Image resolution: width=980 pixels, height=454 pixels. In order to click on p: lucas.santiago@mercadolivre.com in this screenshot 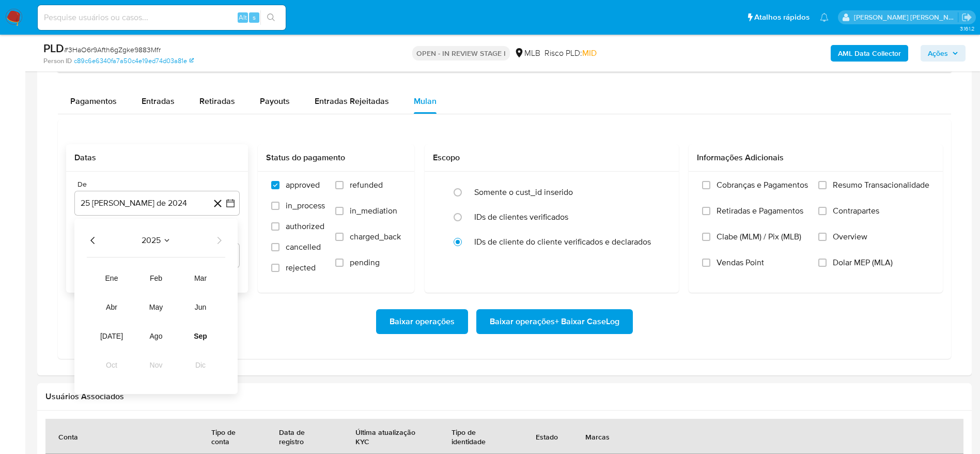, I will do `click(906, 17)`.